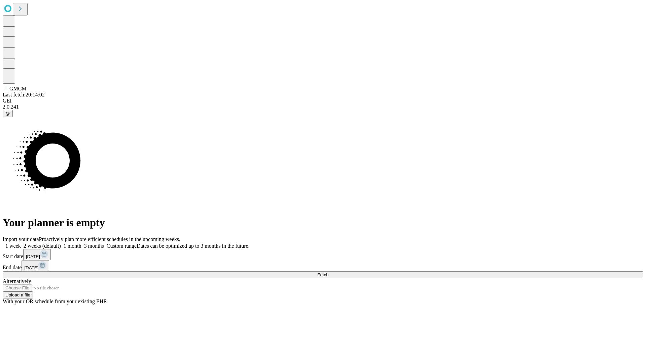 The height and width of the screenshot is (363, 646). I want to click on button: Fetch, so click(323, 275).